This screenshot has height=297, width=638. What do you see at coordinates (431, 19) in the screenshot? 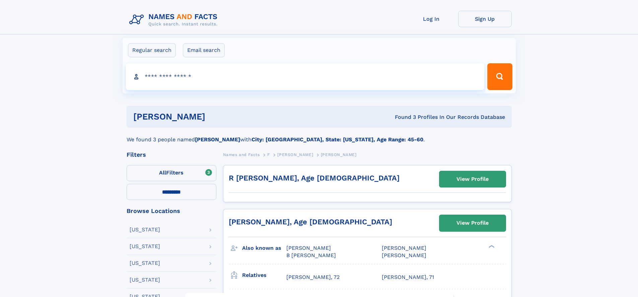
I see `a: Log In` at bounding box center [431, 19].